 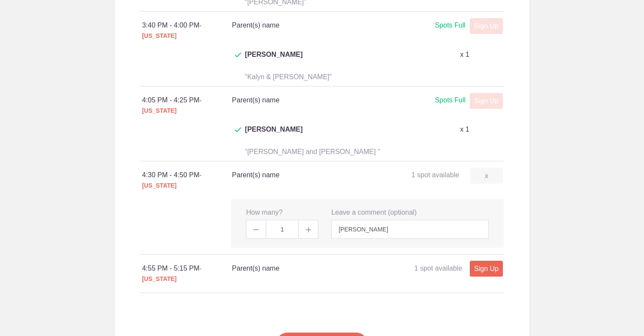 What do you see at coordinates (309, 230) in the screenshot?
I see `img: Plus gray` at bounding box center [309, 230].